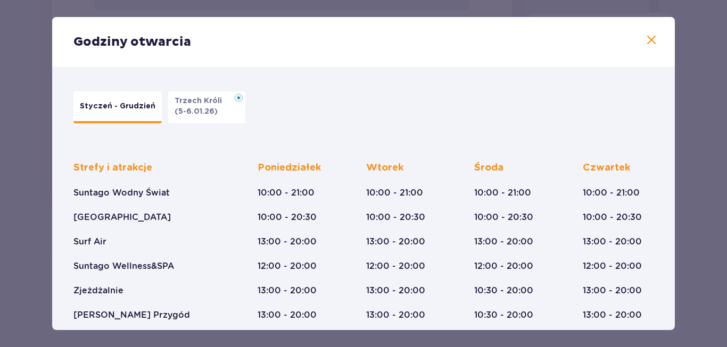  What do you see at coordinates (98, 291) in the screenshot?
I see `p: Zjeżdżalnie` at bounding box center [98, 291].